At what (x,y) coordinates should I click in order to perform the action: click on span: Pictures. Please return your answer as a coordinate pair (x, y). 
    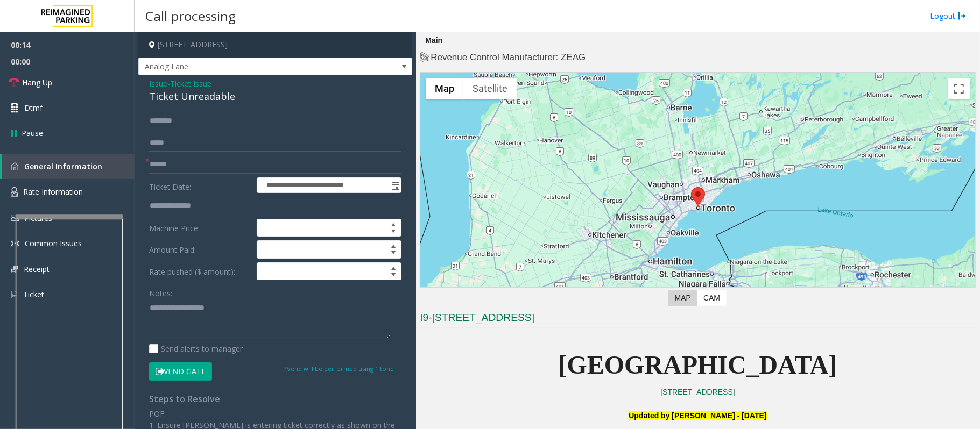
    Looking at the image, I should click on (39, 218).